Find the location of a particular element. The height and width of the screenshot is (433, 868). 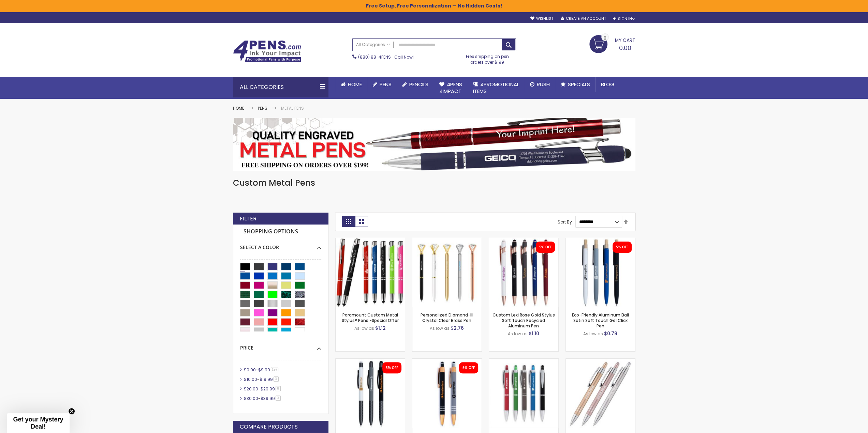

a: Rush is located at coordinates (540, 85).